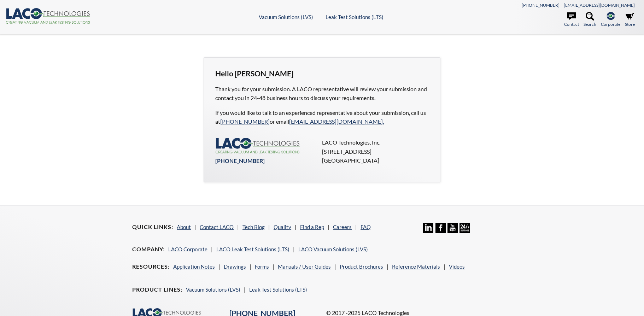  Describe the element at coordinates (253, 227) in the screenshot. I see `a: Tech Blog` at that location.